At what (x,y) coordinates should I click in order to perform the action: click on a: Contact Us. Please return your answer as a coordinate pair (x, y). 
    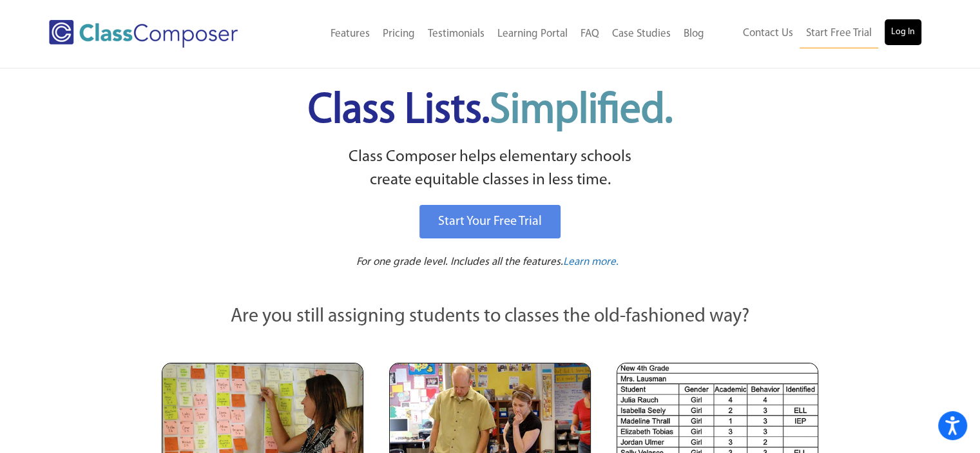
    Looking at the image, I should click on (768, 34).